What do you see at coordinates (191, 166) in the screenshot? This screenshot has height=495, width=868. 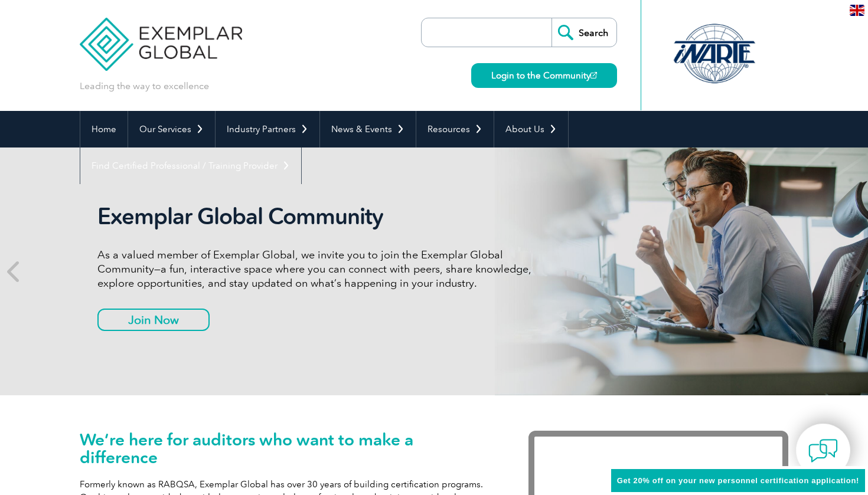 I see `a: Find Certified Professional / Training Provider` at bounding box center [191, 166].